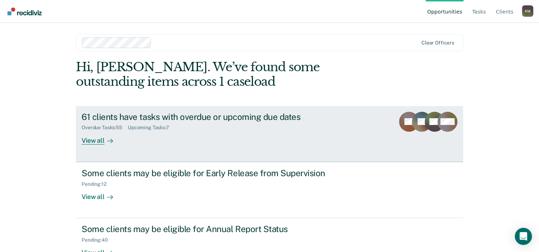  I want to click on div: Pending : 40, so click(98, 240).